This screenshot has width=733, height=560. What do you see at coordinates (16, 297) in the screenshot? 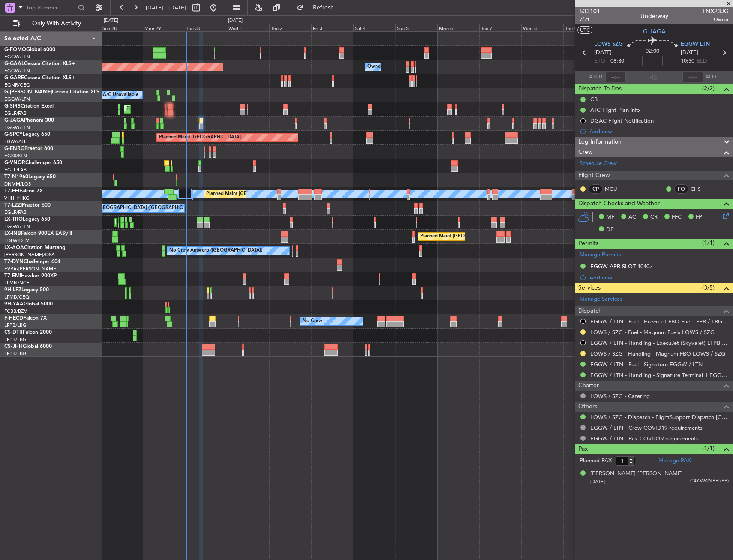
I see `a: LFMD/CEQ` at bounding box center [16, 297].